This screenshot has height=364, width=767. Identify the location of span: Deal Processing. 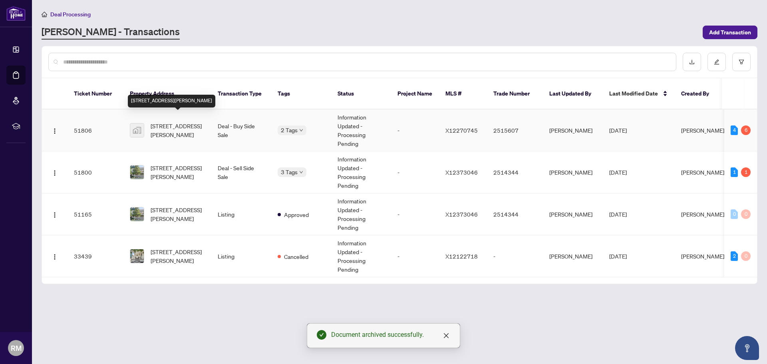
(70, 14).